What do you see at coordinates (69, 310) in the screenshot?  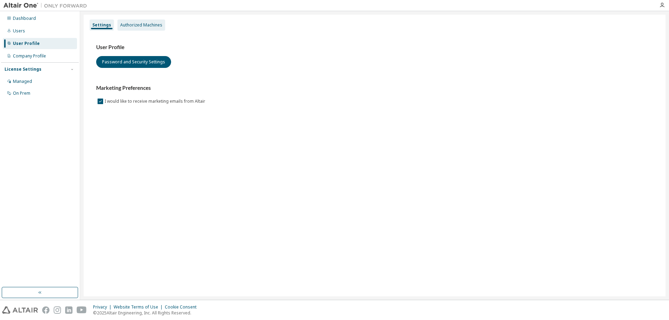 I see `img: linkedin.svg` at bounding box center [69, 310].